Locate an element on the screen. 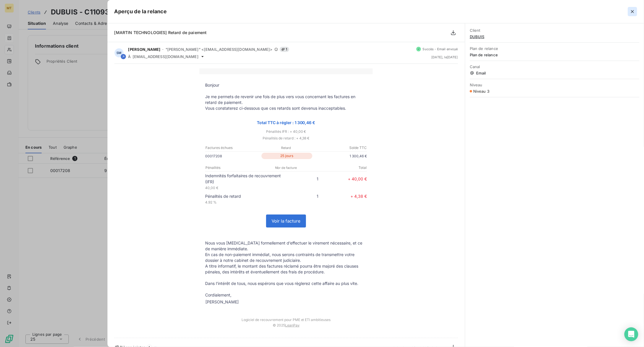  span: Niveau is located at coordinates (555, 85).